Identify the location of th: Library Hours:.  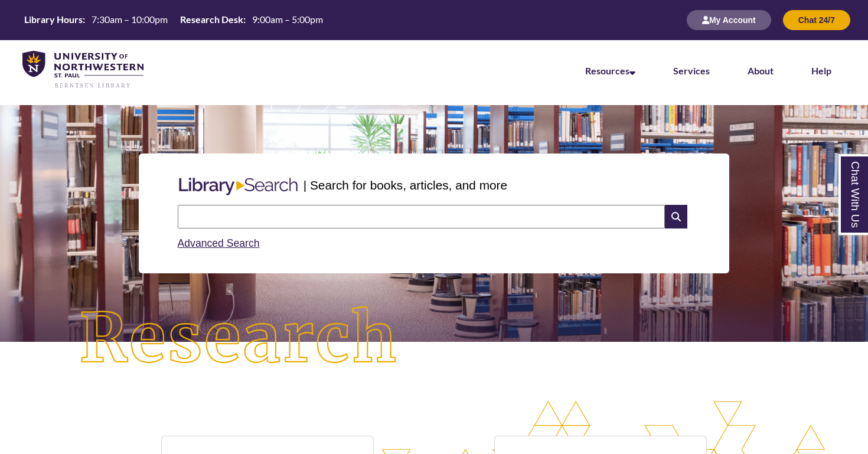
(53, 19).